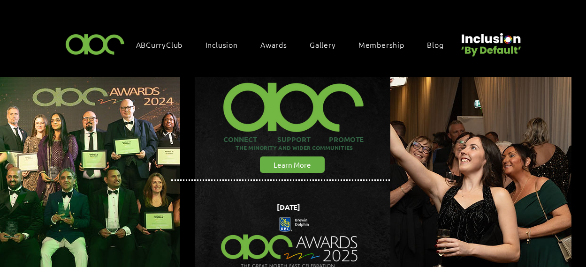  What do you see at coordinates (164, 45) in the screenshot?
I see `a: ABCurryClub` at bounding box center [164, 45].